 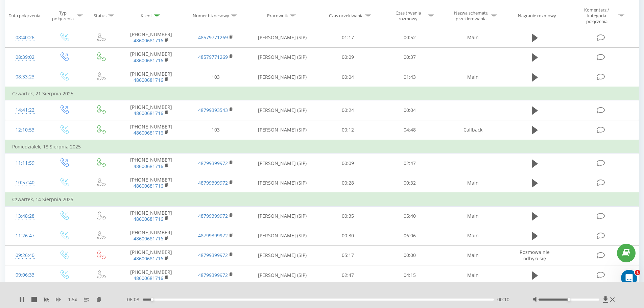 I want to click on td: 00:24, so click(x=348, y=110).